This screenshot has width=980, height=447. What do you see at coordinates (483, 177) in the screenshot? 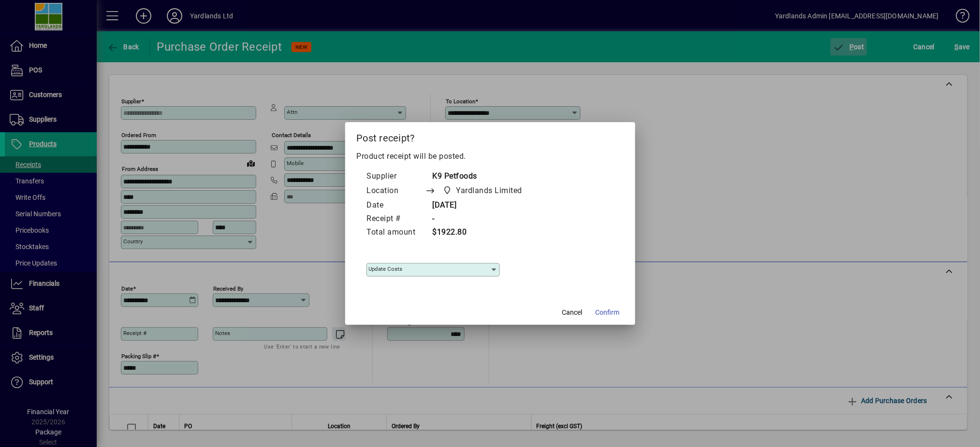
I see `td: K9 Petfoods` at bounding box center [483, 177].